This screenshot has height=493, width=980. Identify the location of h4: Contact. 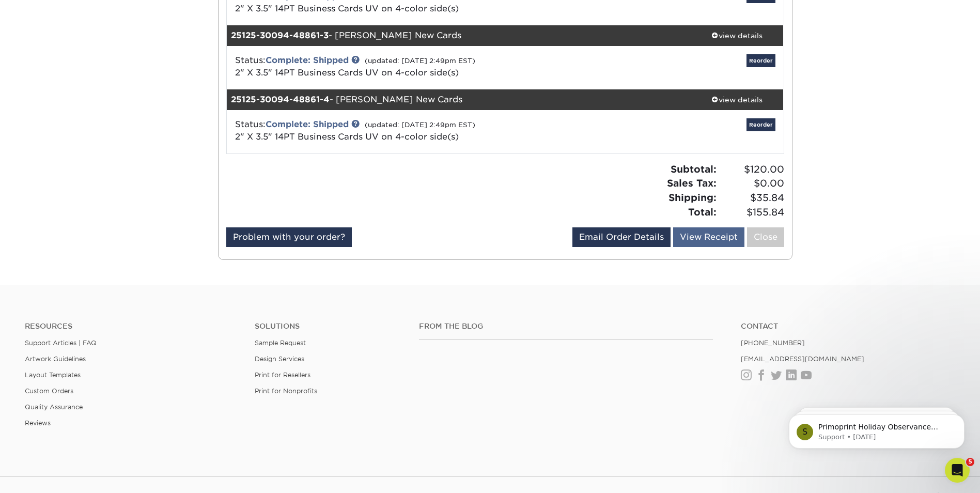
(848, 326).